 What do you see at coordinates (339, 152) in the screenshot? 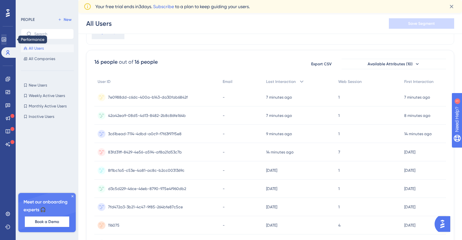
I see `span: 7` at bounding box center [339, 152].